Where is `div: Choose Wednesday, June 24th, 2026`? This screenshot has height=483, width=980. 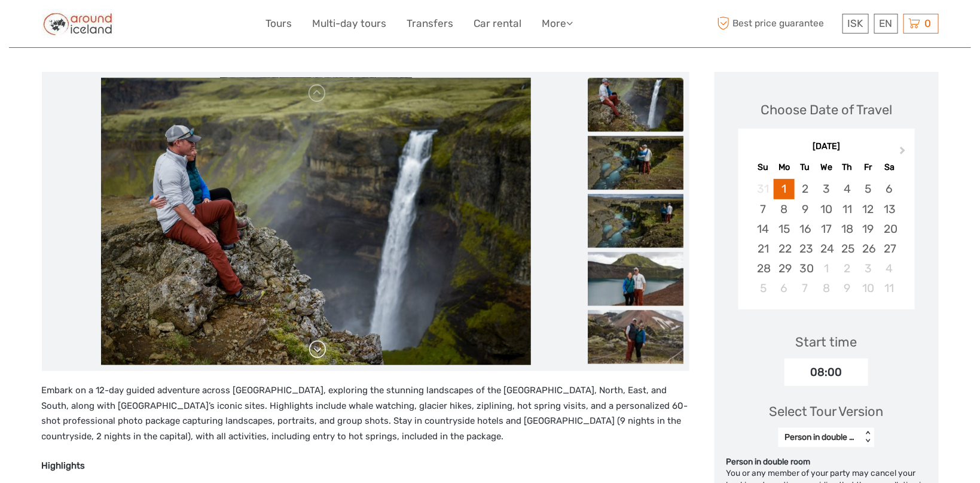 div: Choose Wednesday, June 24th, 2026 is located at coordinates (825, 249).